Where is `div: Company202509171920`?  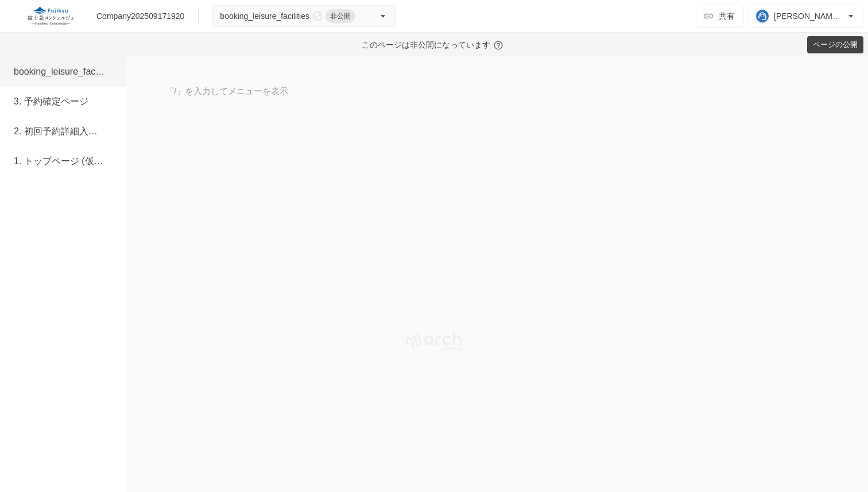
div: Company202509171920 is located at coordinates (140, 16).